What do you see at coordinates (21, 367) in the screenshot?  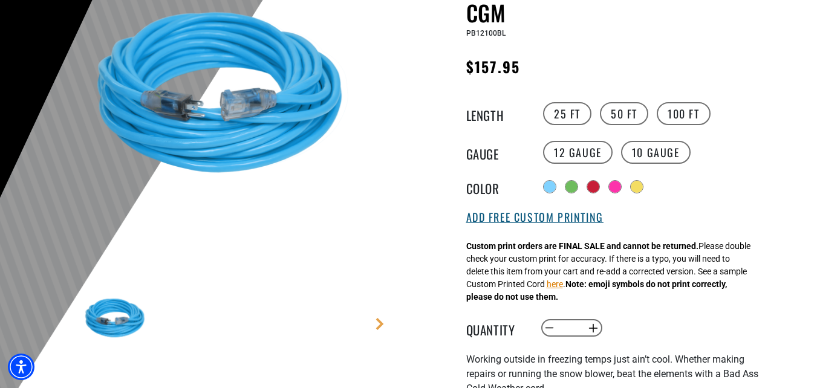 I see `div: Accessibility Menu` at bounding box center [21, 367].